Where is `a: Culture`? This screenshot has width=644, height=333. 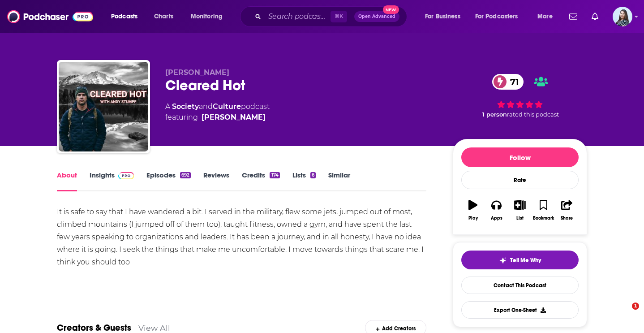 a: Culture is located at coordinates (227, 106).